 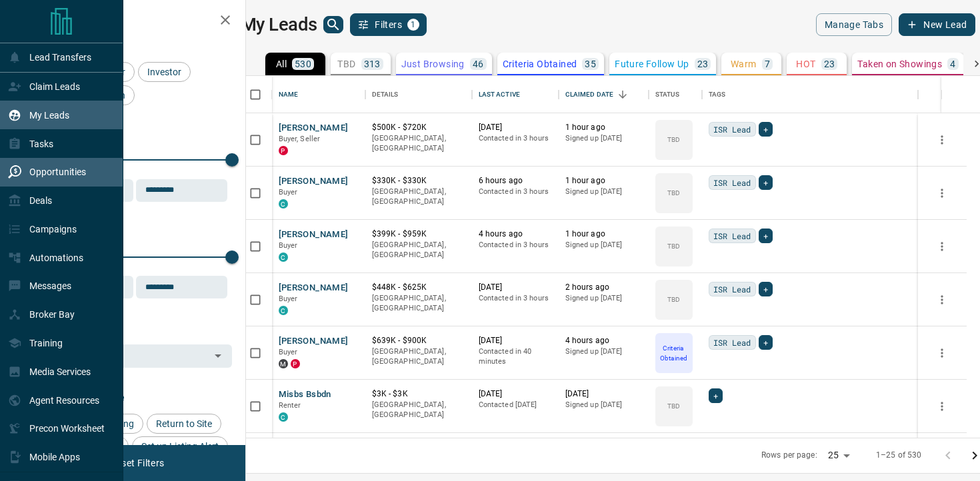 I want to click on button: New Lead, so click(x=937, y=24).